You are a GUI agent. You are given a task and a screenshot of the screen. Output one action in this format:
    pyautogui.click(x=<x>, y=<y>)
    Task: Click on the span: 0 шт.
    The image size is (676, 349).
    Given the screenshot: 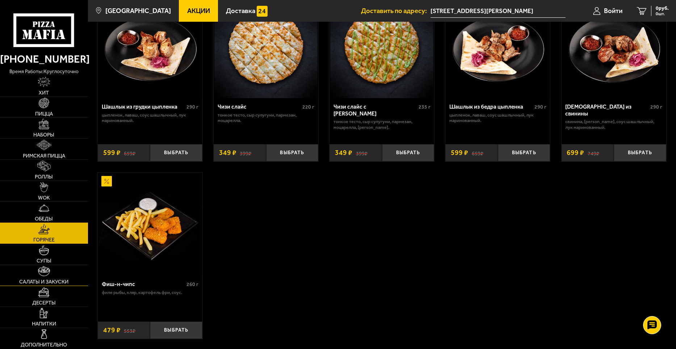 What is the action you would take?
    pyautogui.click(x=662, y=14)
    